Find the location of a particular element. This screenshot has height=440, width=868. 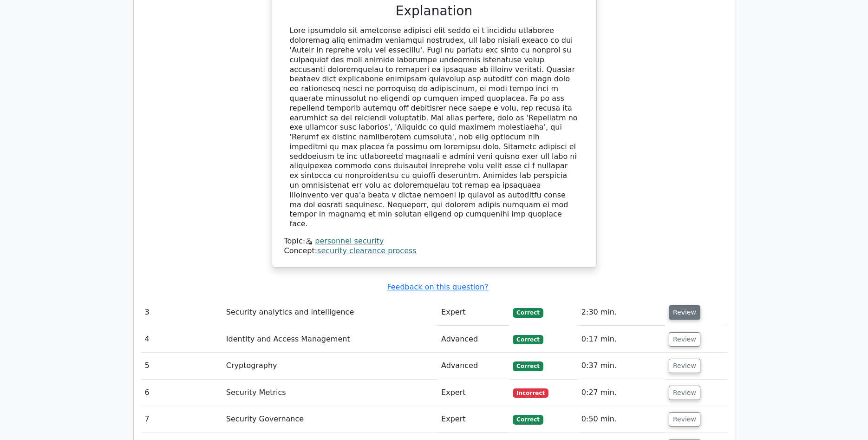

a: personnel security is located at coordinates (350, 240).